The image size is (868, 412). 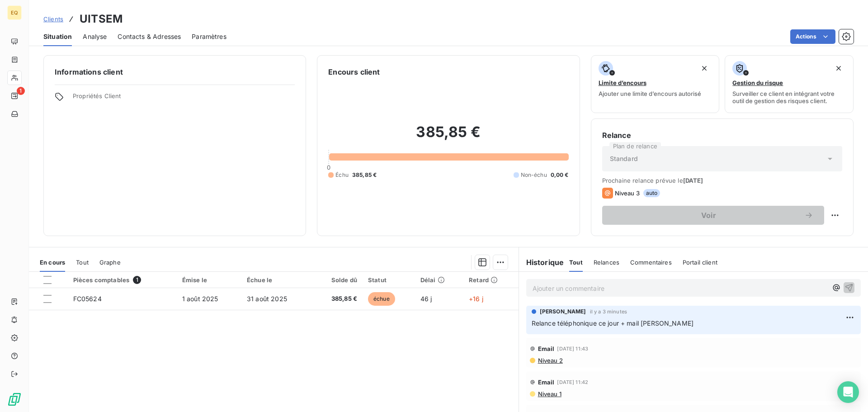 I want to click on span: échue, so click(x=381, y=299).